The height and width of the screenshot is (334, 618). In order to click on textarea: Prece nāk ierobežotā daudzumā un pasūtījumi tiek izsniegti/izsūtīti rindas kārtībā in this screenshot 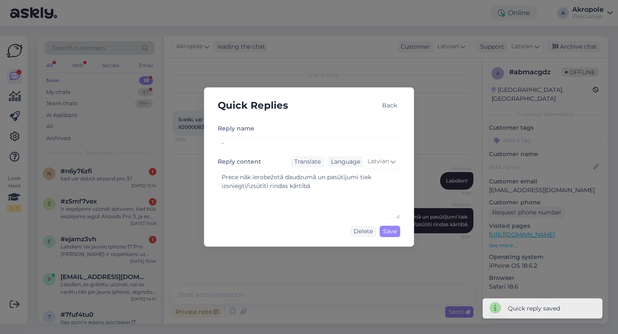, I will do `click(309, 195)`.